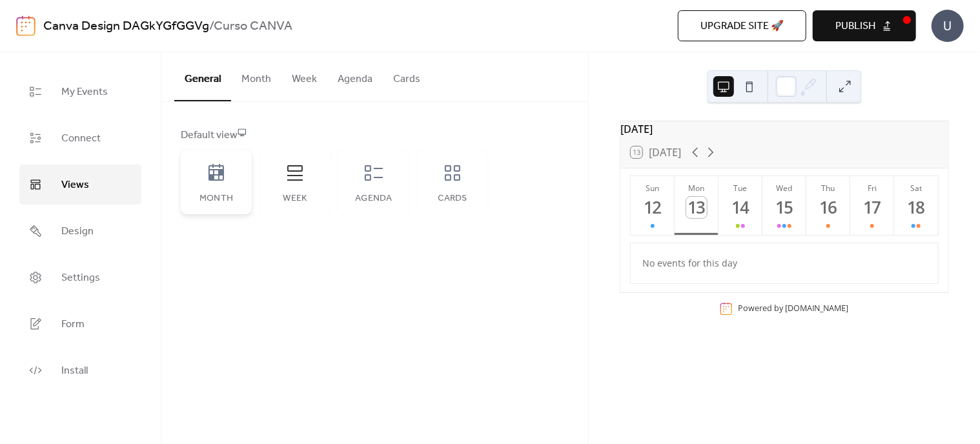 This screenshot has height=444, width=980. I want to click on a: Install, so click(80, 370).